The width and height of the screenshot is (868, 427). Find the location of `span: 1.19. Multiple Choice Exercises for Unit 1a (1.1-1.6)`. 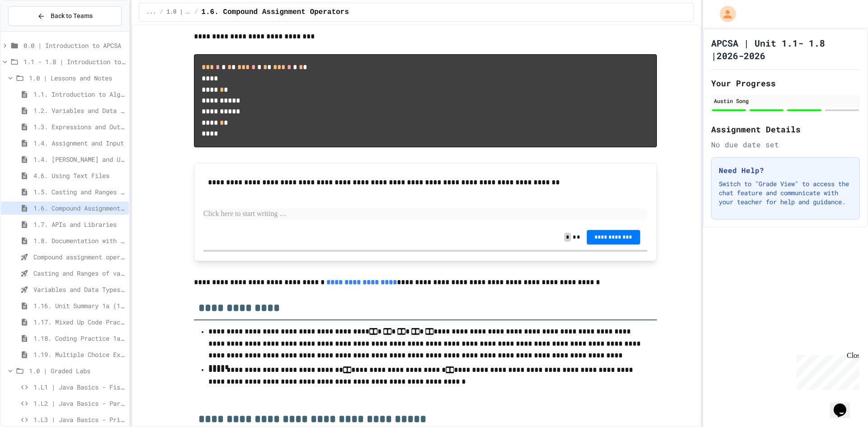

span: 1.19. Multiple Choice Exercises for Unit 1a (1.1-1.6) is located at coordinates (80, 354).